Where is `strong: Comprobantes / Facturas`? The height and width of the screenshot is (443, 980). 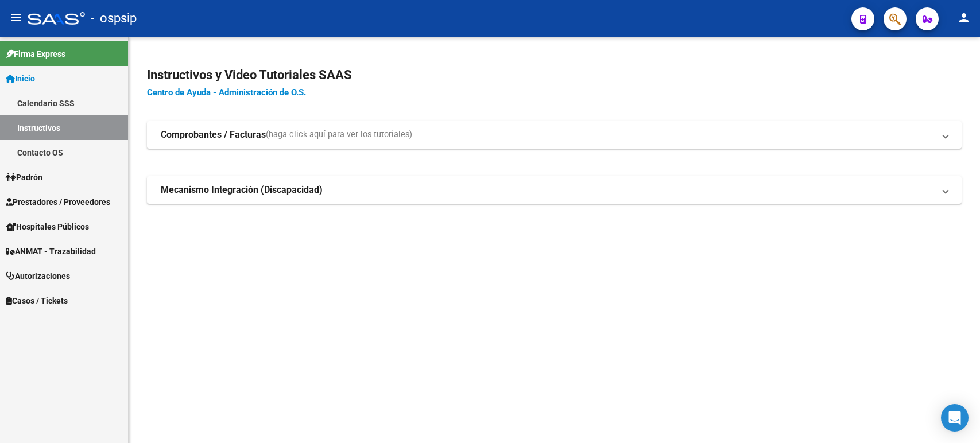
strong: Comprobantes / Facturas is located at coordinates (213, 135).